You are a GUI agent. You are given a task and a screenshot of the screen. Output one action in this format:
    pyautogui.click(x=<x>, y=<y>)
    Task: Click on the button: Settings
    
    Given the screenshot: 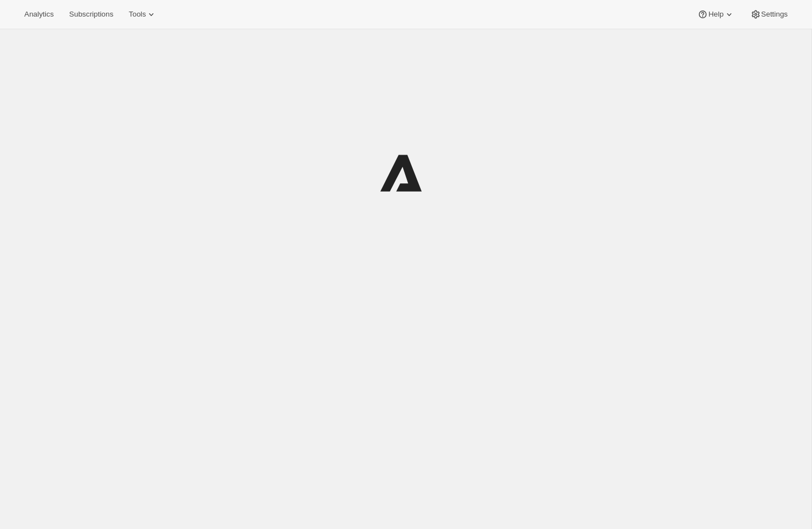 What is the action you would take?
    pyautogui.click(x=769, y=15)
    